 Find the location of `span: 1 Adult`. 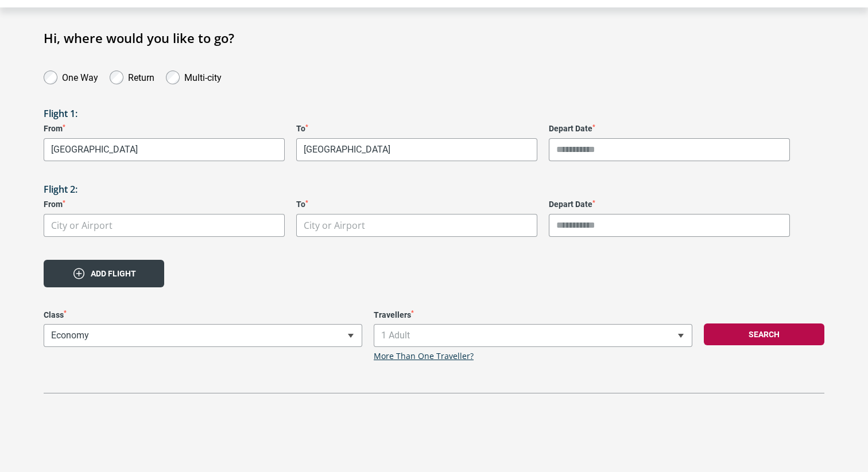

span: 1 Adult is located at coordinates (533, 336).